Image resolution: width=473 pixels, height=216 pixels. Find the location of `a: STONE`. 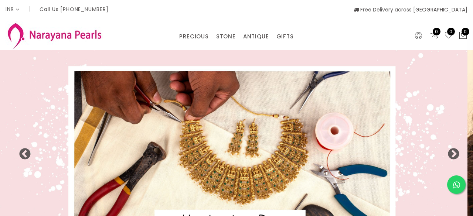

a: STONE is located at coordinates (226, 37).